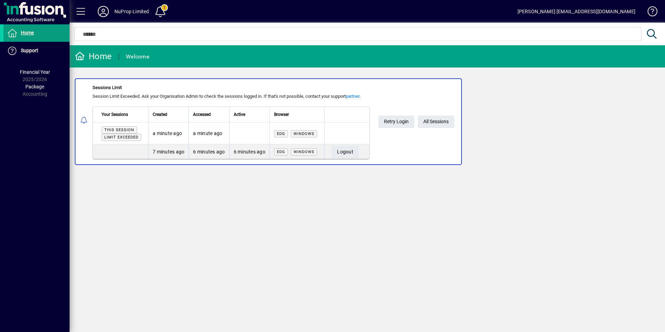 Image resolution: width=665 pixels, height=332 pixels. I want to click on a: Support, so click(37, 51).